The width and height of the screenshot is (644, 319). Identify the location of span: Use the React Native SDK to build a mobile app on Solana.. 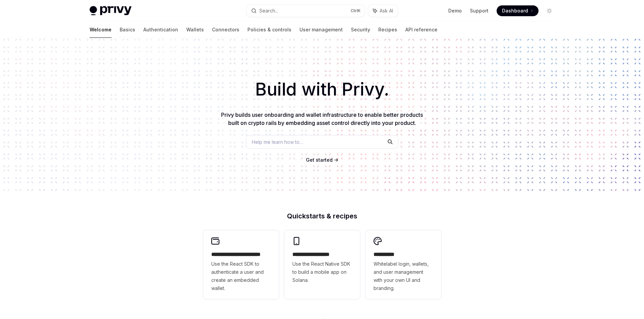
(322, 272).